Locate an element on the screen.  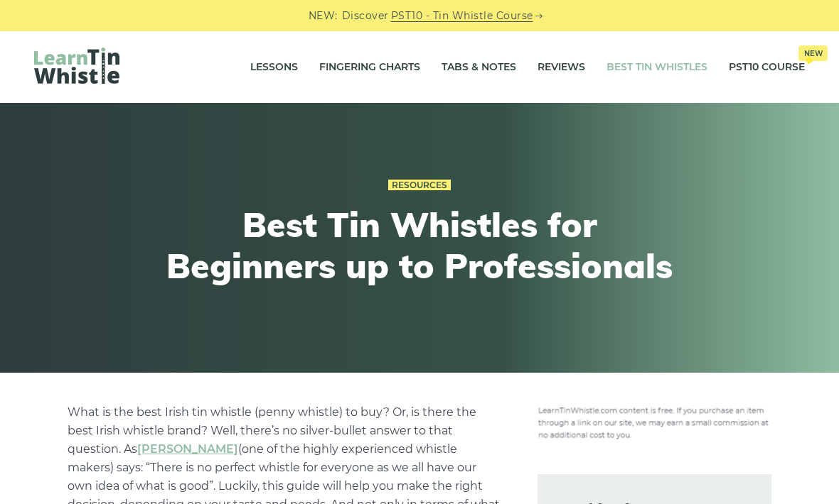
img: disclosure is located at coordinates (654, 422).